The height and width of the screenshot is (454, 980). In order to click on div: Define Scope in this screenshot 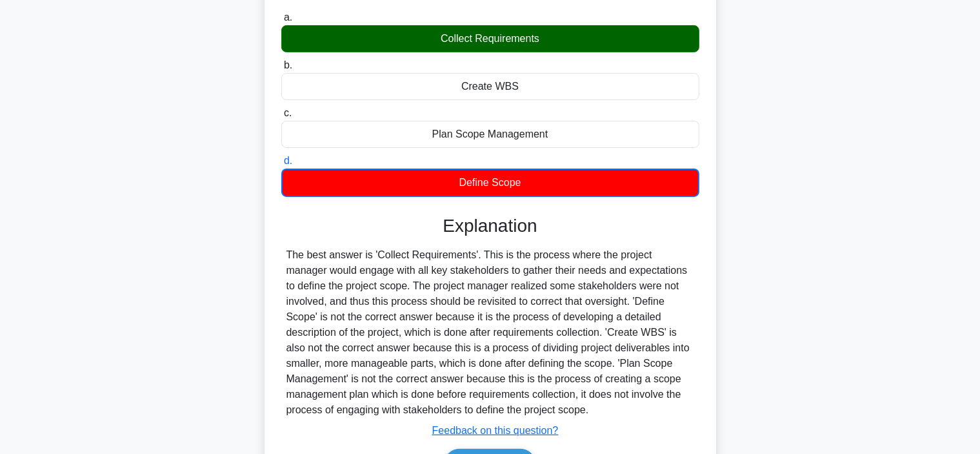, I will do `click(491, 183)`.